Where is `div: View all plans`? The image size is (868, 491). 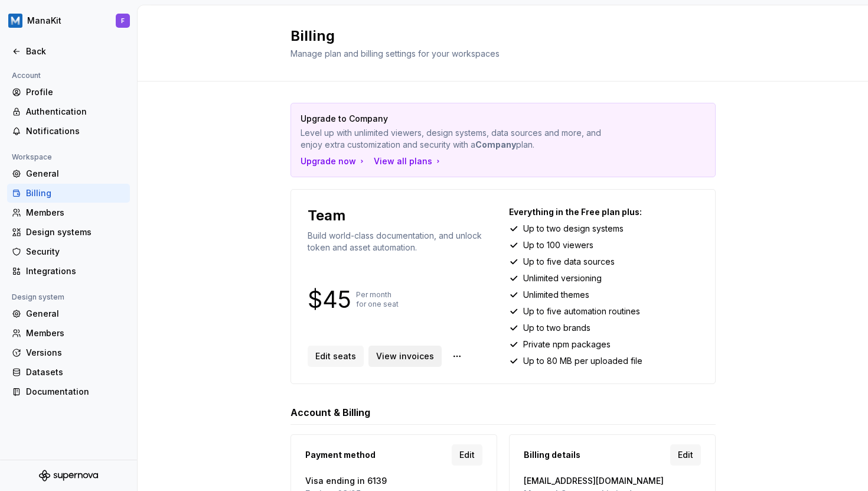 div: View all plans is located at coordinates (408, 161).